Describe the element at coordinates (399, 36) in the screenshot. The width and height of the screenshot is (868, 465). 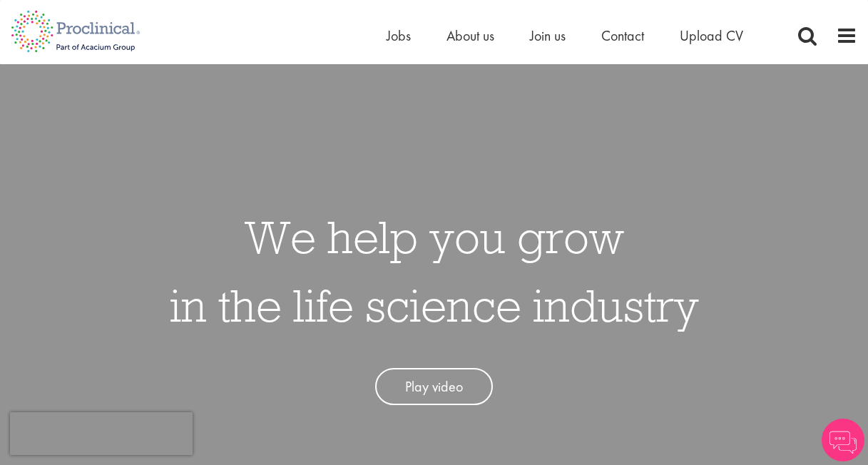
I see `a: Jobs` at that location.